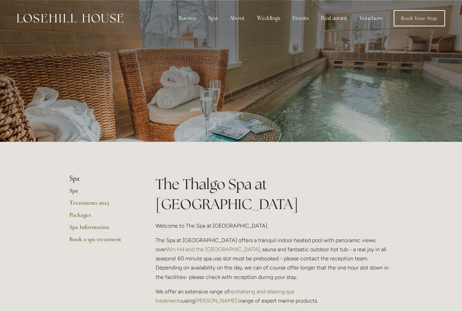  I want to click on div: Restaurant, so click(334, 18).